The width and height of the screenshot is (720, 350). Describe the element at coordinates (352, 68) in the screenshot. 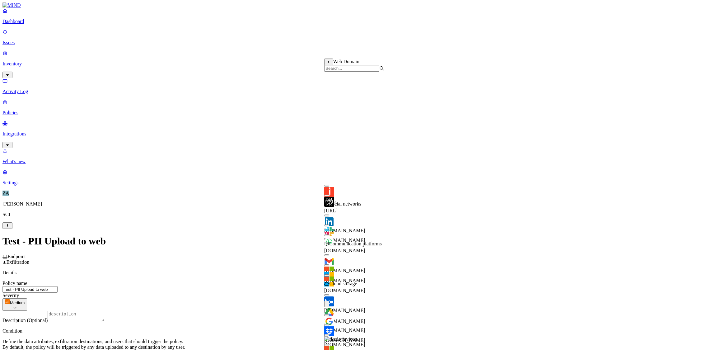

I see `input: Search...` at that location.